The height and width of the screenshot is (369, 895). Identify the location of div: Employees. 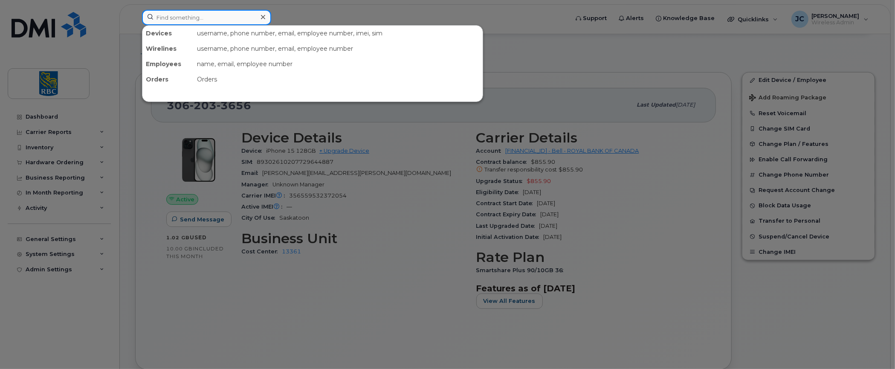
(168, 64).